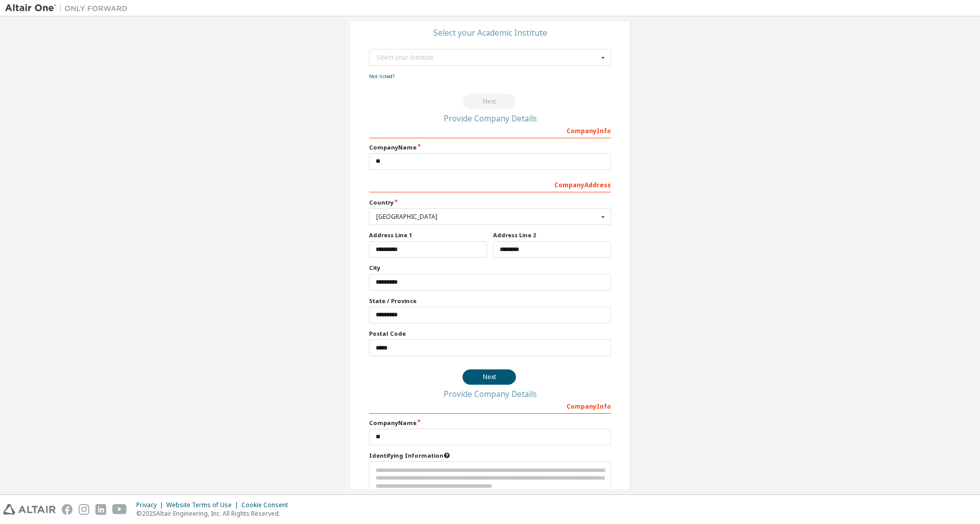 The height and width of the screenshot is (524, 980). Describe the element at coordinates (489, 377) in the screenshot. I see `button: Next` at that location.